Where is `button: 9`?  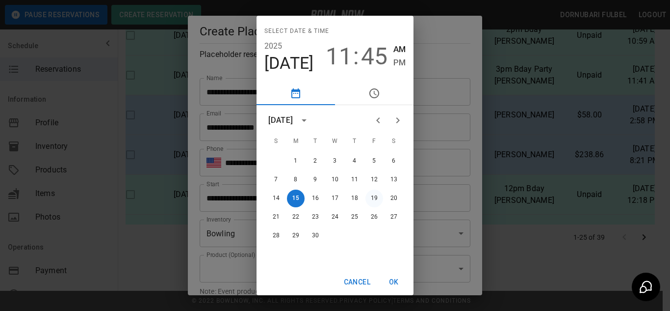 button: 9 is located at coordinates (316, 180).